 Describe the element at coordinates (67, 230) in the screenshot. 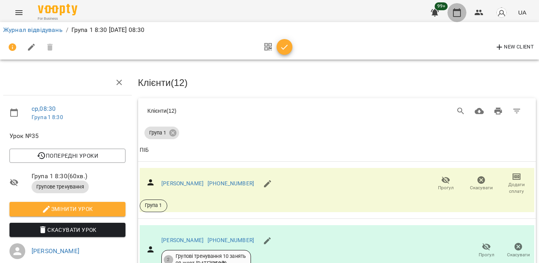

I see `button: Скасувати Урок` at that location.